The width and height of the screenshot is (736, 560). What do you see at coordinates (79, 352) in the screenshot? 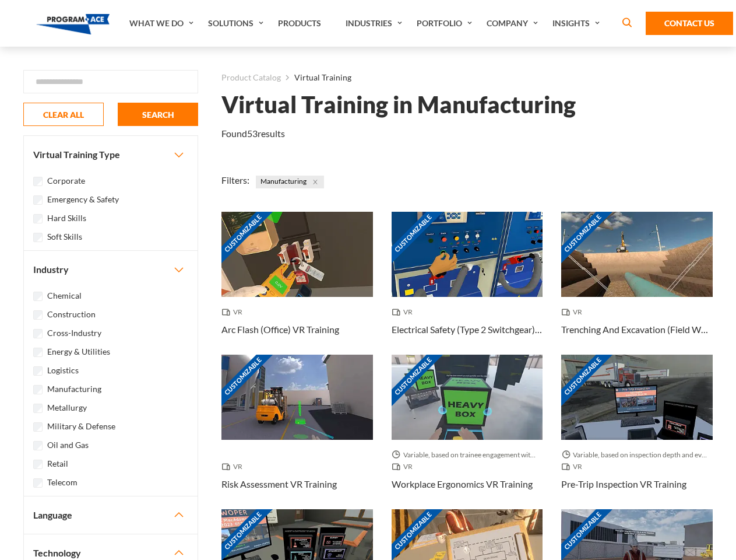
I see `label: Energy & Utilities` at bounding box center [79, 352].